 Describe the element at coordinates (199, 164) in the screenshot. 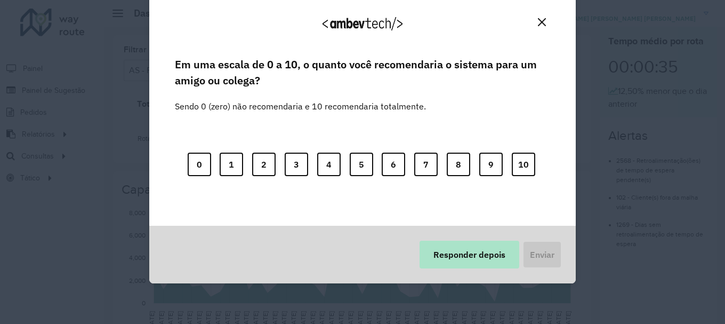

I see `button: 0` at that location.